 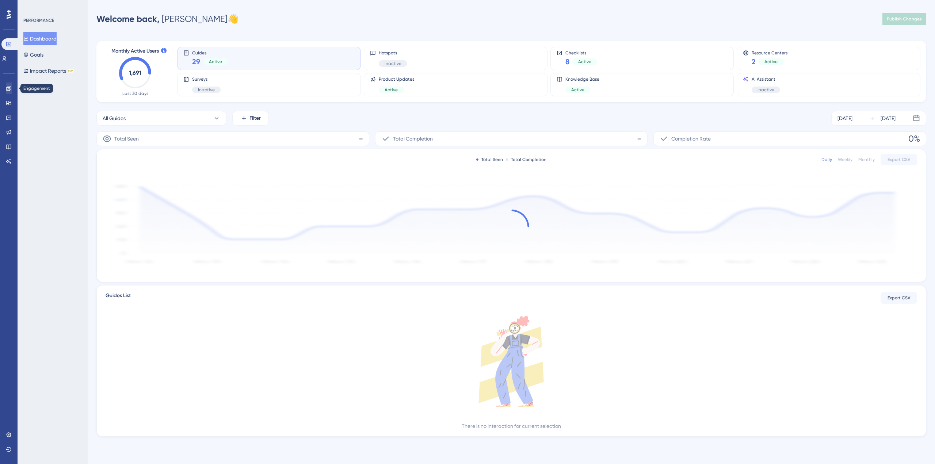 I want to click on span: 2, so click(x=754, y=62).